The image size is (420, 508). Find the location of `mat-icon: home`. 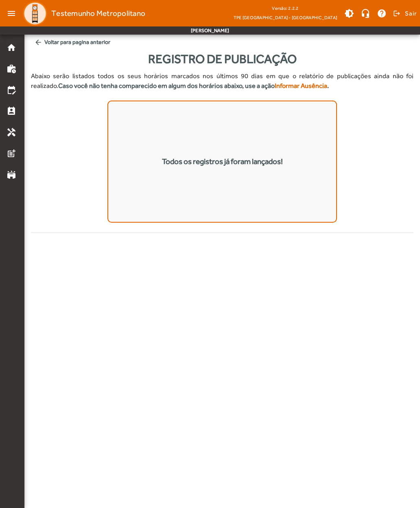

mat-icon: home is located at coordinates (12, 48).